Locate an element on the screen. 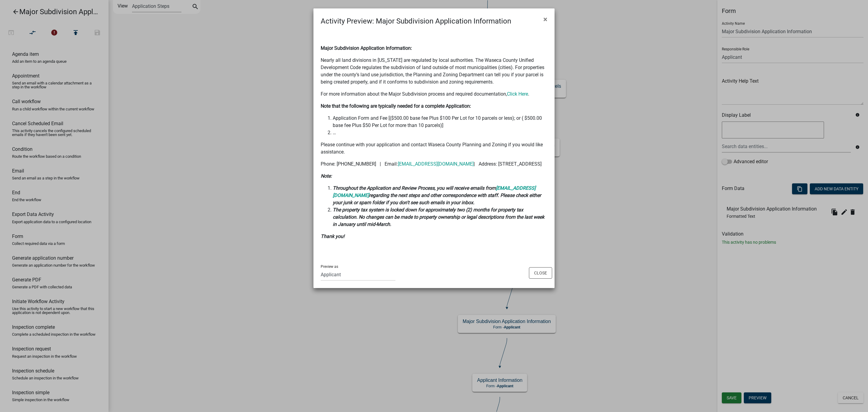  p: Please continue with your application and contact Waseca County Planning and Zoning if you would ... is located at coordinates (434, 148).